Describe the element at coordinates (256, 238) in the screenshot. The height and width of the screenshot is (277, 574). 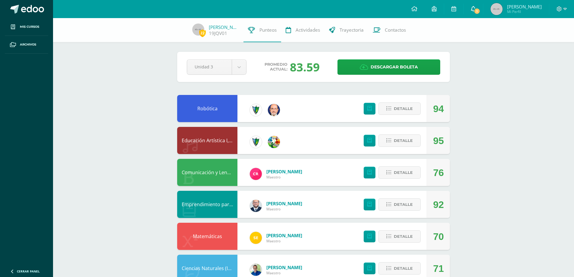
I see `img: 03c2987289e60ca238394da5f82a525a.png` at that location.